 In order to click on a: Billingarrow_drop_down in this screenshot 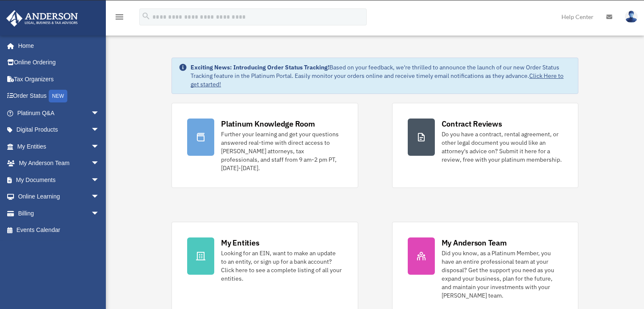, I will do `click(59, 213)`.